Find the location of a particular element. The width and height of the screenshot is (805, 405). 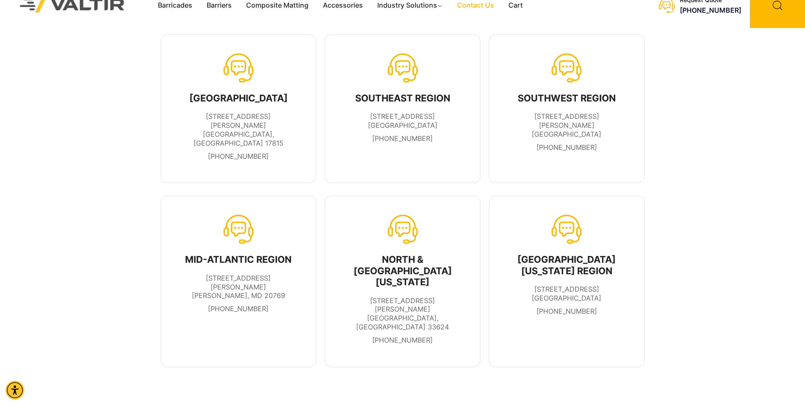

a: call 954-984-4494 is located at coordinates (567, 311).